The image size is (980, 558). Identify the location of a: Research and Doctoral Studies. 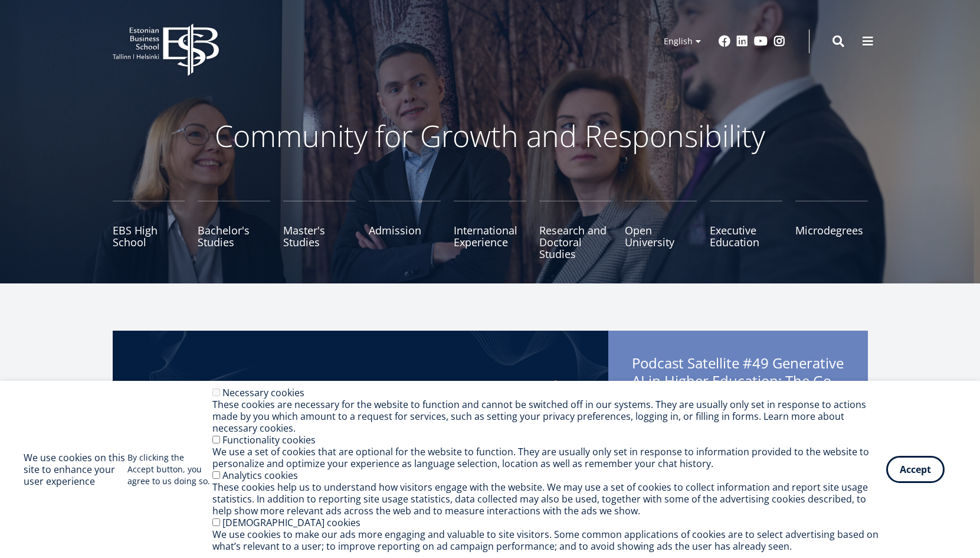
(576, 230).